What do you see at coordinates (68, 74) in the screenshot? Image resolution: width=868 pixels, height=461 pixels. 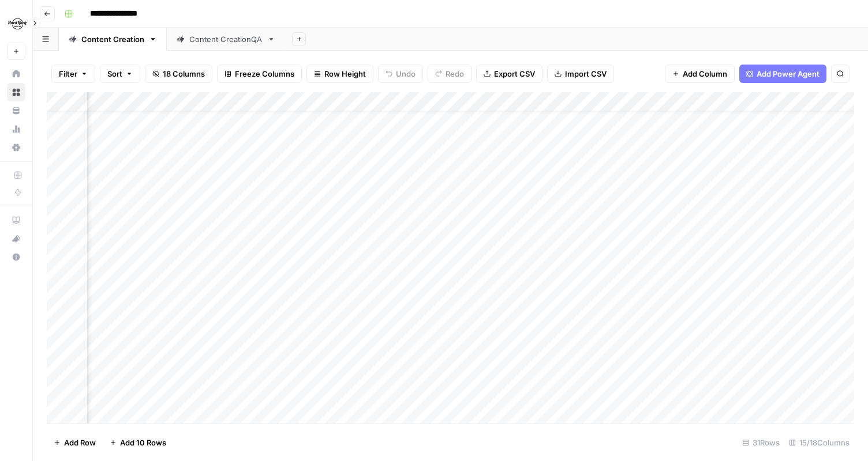 I see `span: Filter` at bounding box center [68, 74].